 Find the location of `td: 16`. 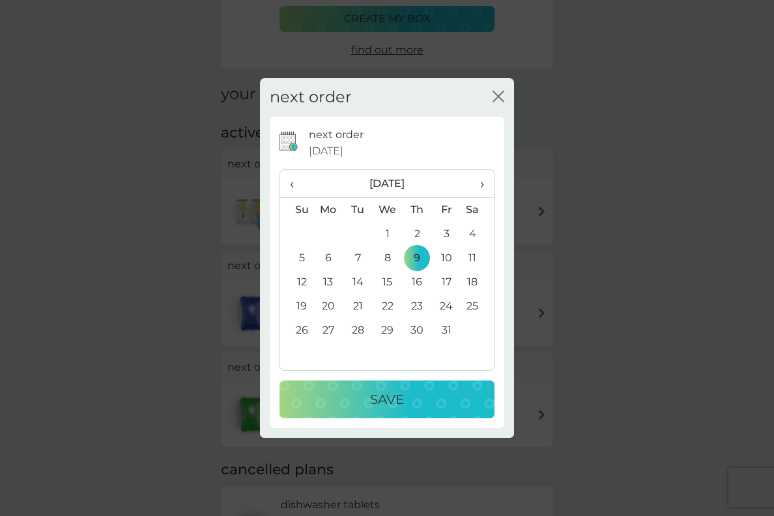

td: 16 is located at coordinates (417, 282).